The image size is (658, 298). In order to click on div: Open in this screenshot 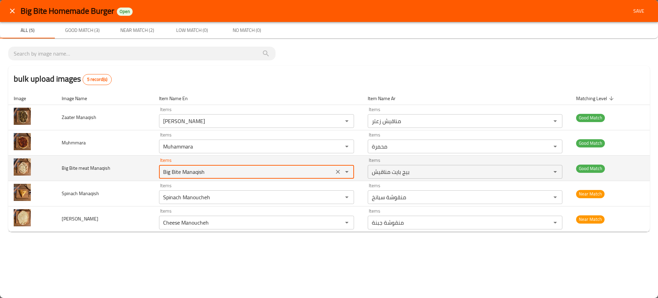, I will do `click(125, 12)`.